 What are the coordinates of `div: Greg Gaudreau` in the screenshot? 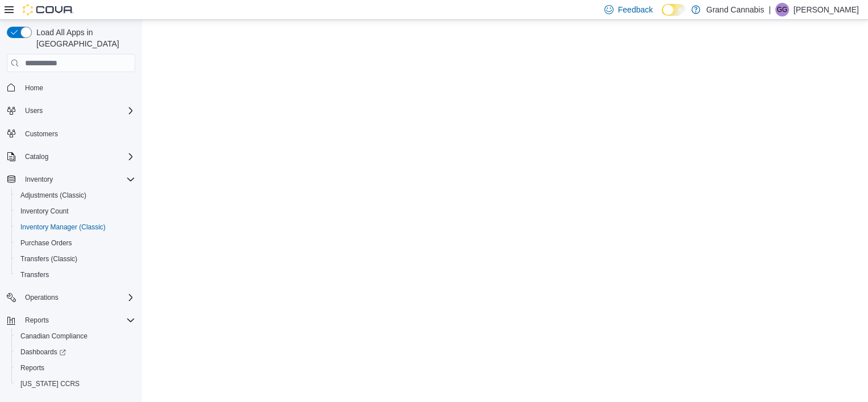 It's located at (783, 10).